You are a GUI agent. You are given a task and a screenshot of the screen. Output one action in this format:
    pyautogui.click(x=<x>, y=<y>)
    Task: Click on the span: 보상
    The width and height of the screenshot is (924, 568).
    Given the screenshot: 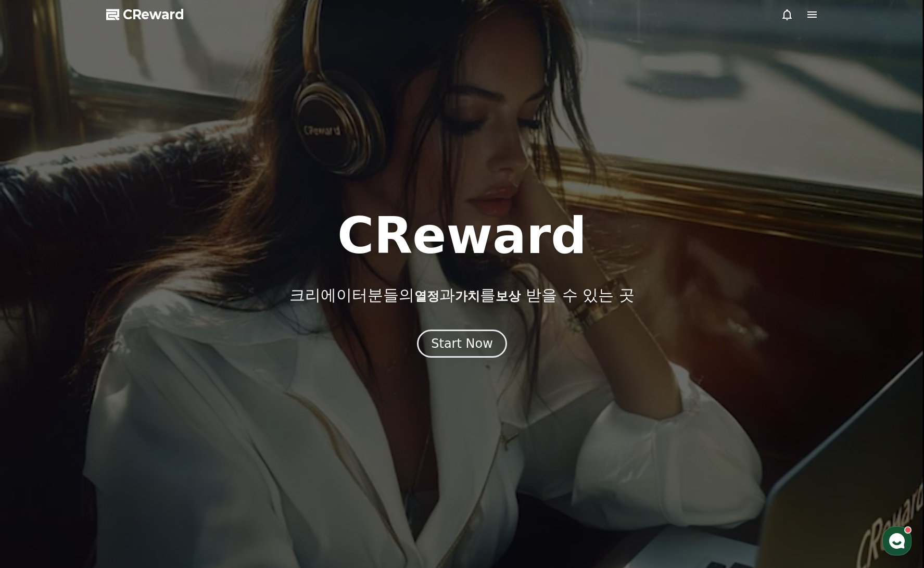 What is the action you would take?
    pyautogui.click(x=508, y=296)
    